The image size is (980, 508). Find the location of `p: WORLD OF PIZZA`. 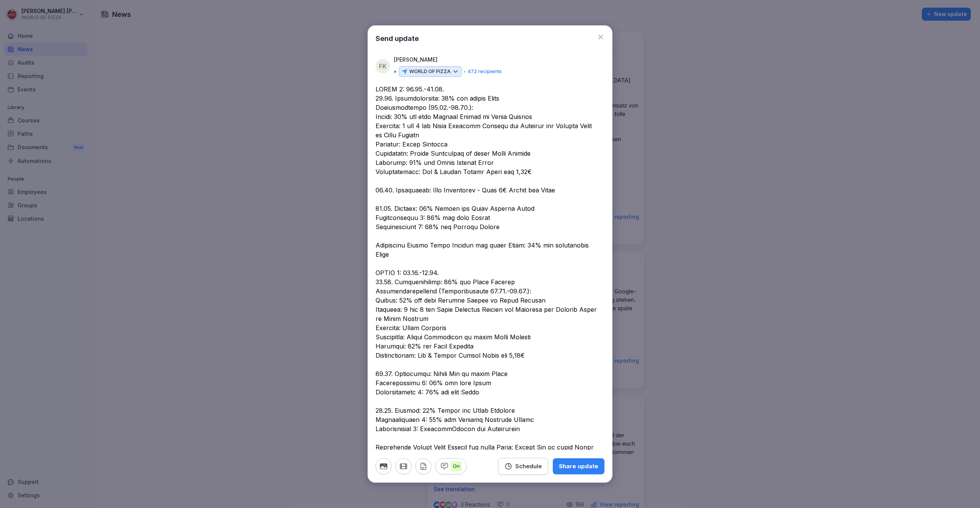

p: WORLD OF PIZZA is located at coordinates (430, 72).